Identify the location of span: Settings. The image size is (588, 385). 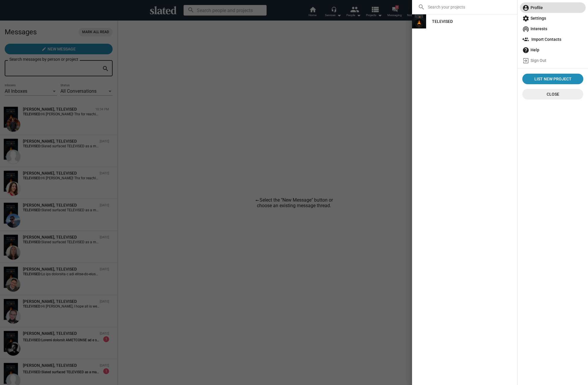
(553, 18).